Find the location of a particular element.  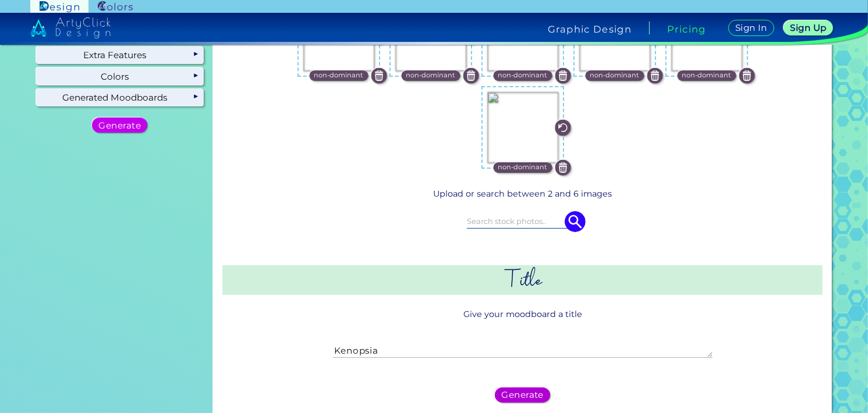

p: Give your moodboard a title is located at coordinates (522, 313).